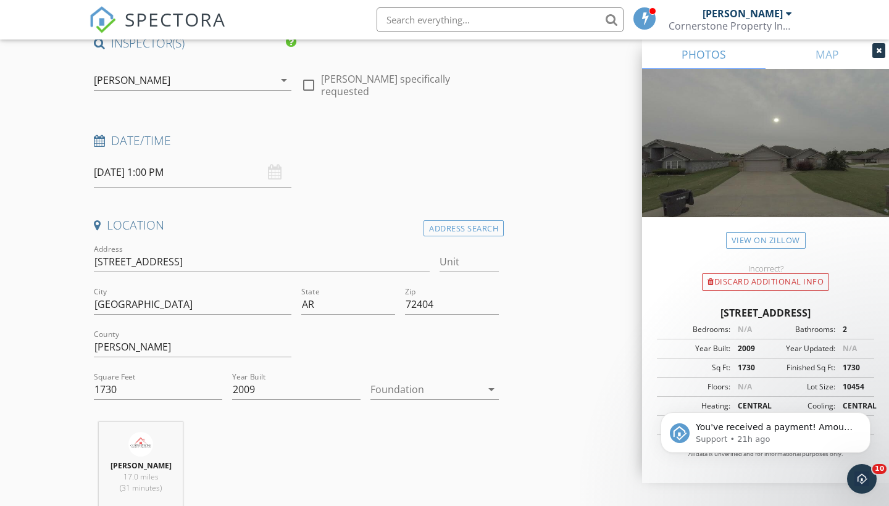 This screenshot has width=889, height=506. I want to click on a: PHOTOS, so click(704, 54).